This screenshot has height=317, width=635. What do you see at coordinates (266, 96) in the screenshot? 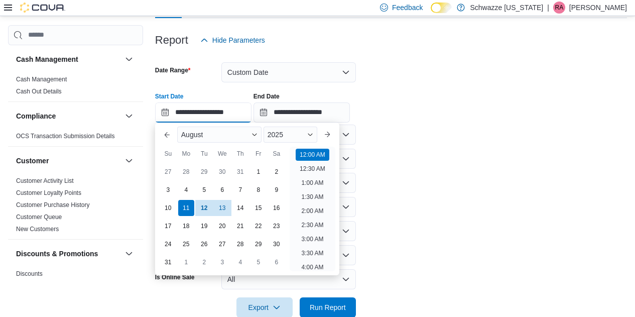
I see `label: End Date` at bounding box center [266, 96].